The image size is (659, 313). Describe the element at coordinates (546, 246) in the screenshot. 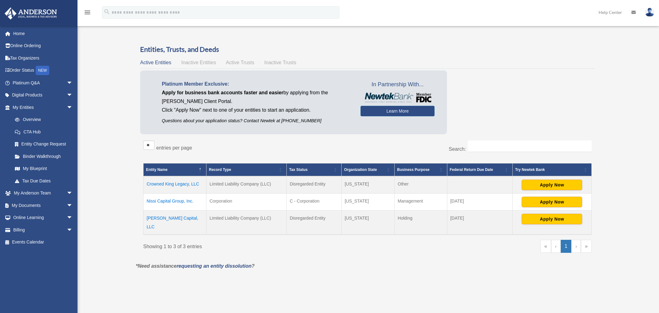

I see `a: First` at that location.